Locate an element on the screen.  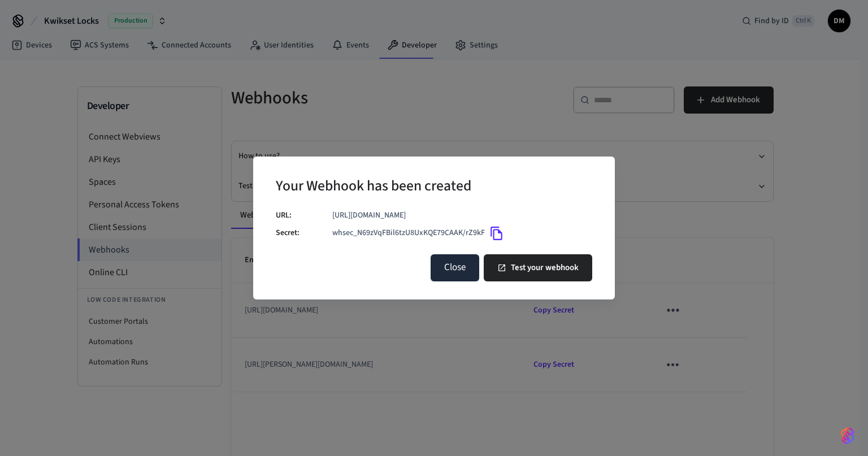
button: Close is located at coordinates (454, 268).